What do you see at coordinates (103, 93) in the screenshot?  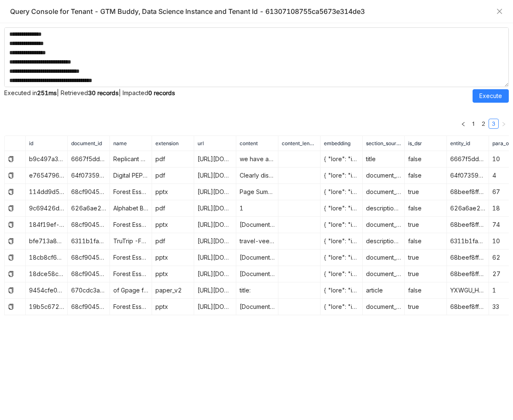 I see `strong: 30 records` at bounding box center [103, 93].